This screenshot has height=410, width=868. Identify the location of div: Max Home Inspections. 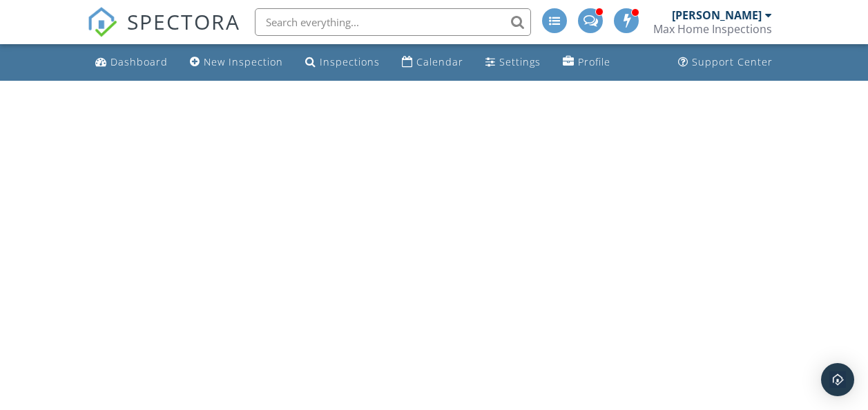
(713, 29).